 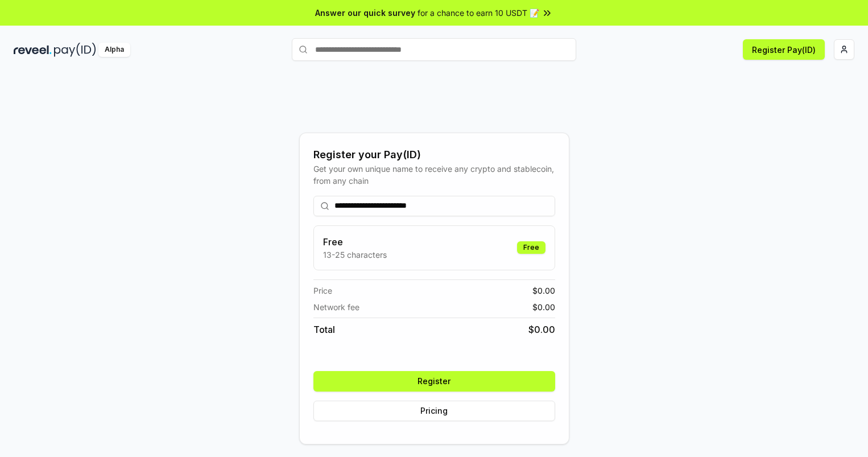 What do you see at coordinates (434, 381) in the screenshot?
I see `button: Register` at bounding box center [434, 381].